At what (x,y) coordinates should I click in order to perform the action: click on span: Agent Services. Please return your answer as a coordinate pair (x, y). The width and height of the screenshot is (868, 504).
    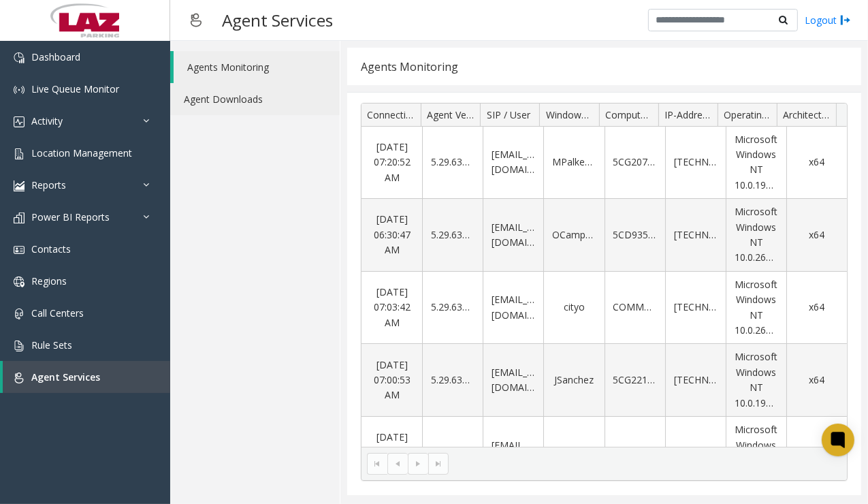
    Looking at the image, I should click on (65, 377).